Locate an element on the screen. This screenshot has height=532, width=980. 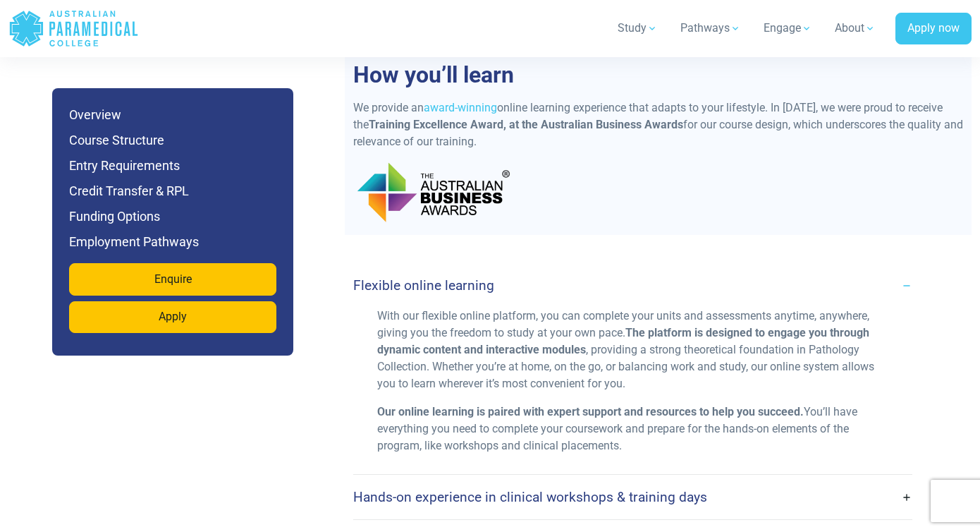
a: Study is located at coordinates (637, 29).